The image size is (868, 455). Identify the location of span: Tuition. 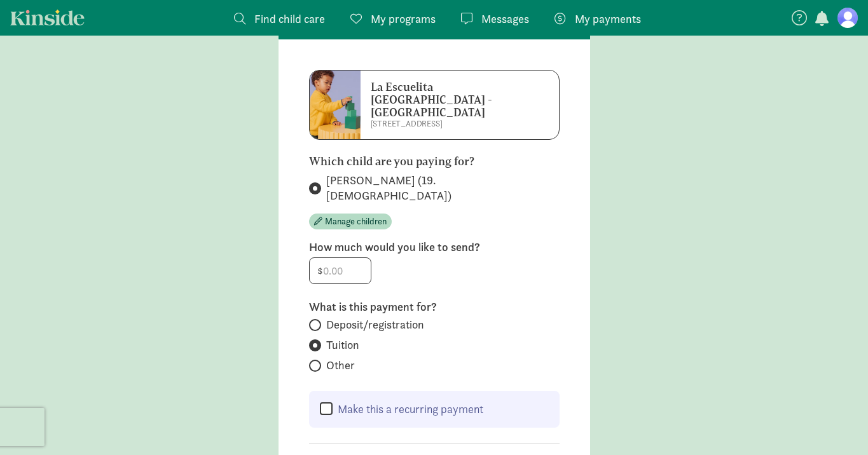
(343, 345).